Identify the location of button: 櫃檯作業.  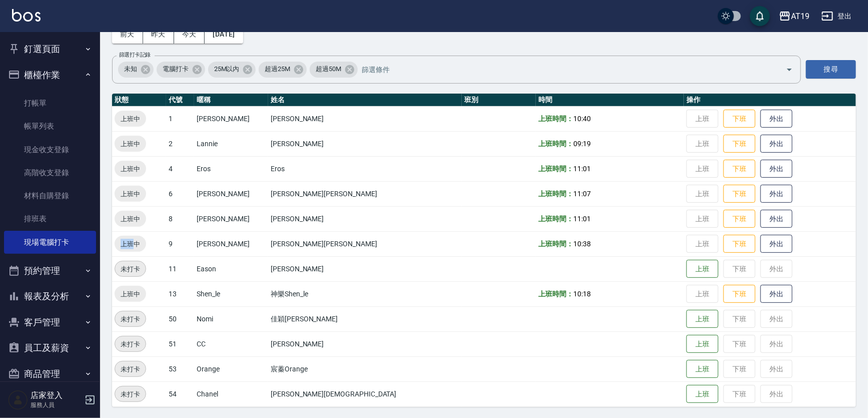
(50, 75).